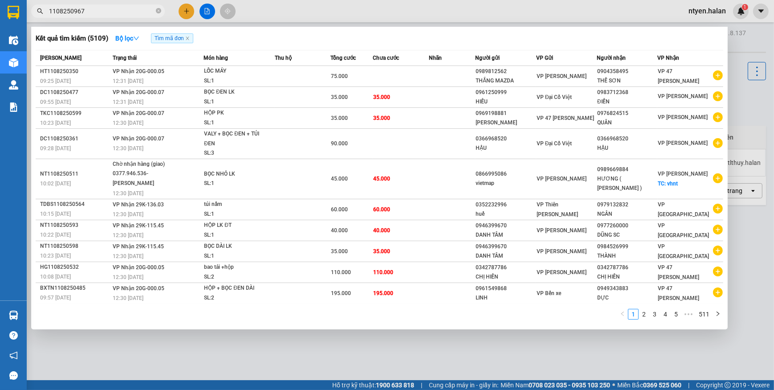 The width and height of the screenshot is (774, 390). Describe the element at coordinates (666, 314) in the screenshot. I see `li: 4` at that location.